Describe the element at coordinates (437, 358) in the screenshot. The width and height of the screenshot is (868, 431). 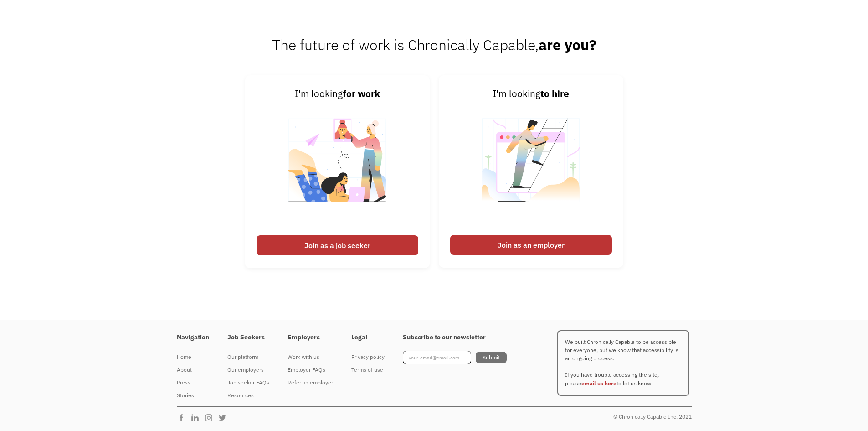
I see `input: your-email@email.com` at that location.